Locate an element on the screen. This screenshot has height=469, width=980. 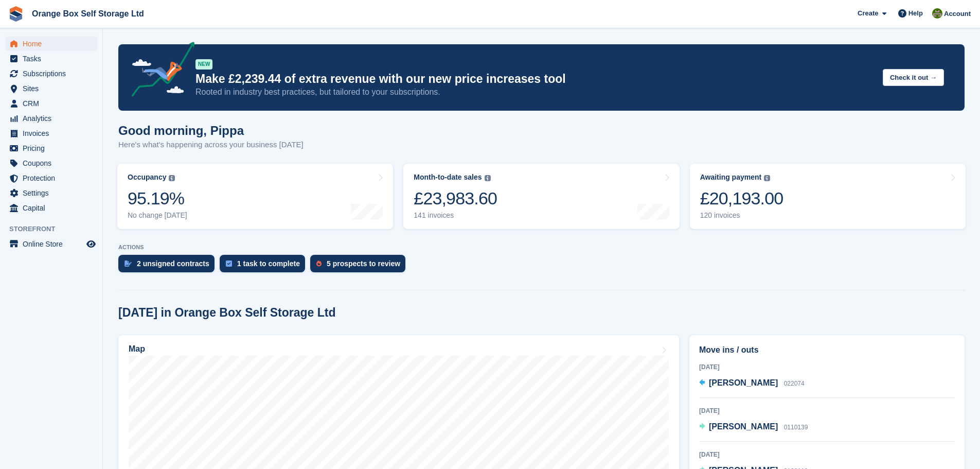
span: Invoices is located at coordinates (54, 134).